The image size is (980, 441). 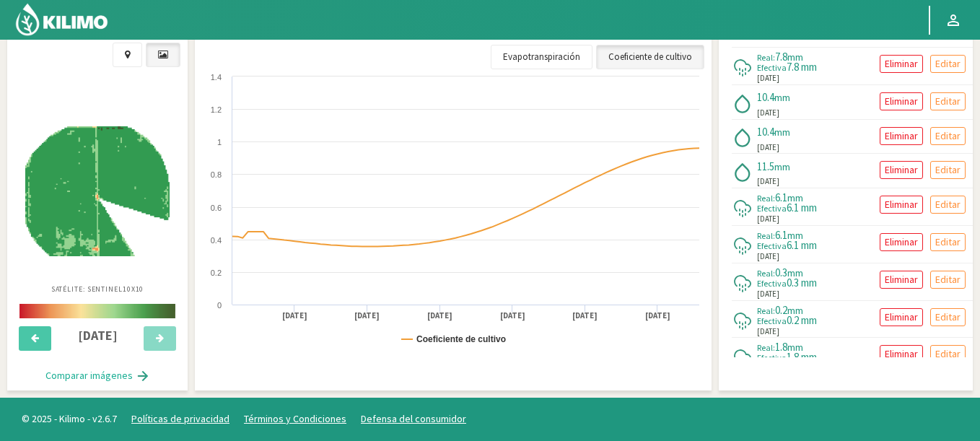 I want to click on span: © 2025 - Kilimo - v2.6.7, so click(x=69, y=418).